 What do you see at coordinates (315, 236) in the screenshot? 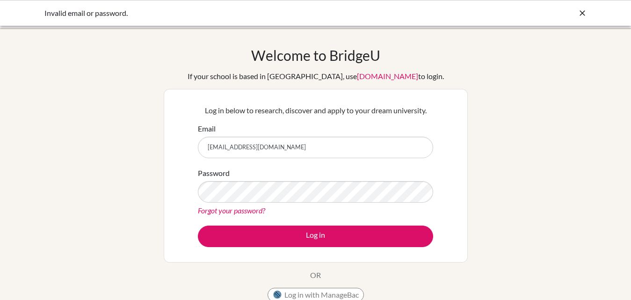
I see `button: Log in` at bounding box center [315, 236].